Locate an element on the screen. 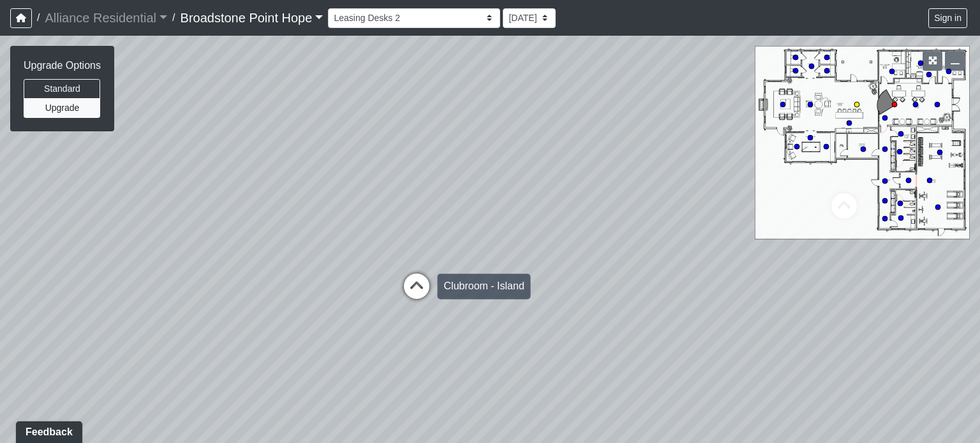 The image size is (980, 443). div: Clubroom - Island is located at coordinates (485, 287).